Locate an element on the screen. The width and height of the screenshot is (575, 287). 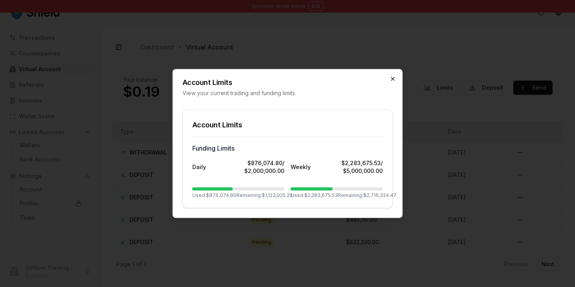
div: Account Limits is located at coordinates (288, 125).